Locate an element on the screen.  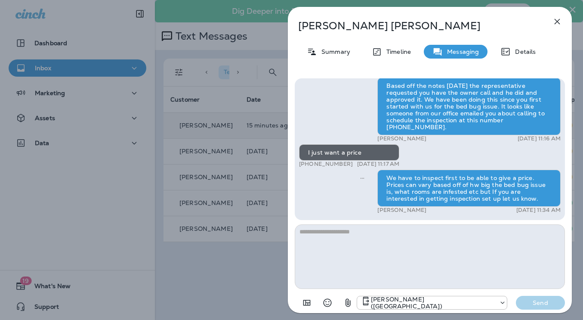
span: Sent is located at coordinates (362, 177).